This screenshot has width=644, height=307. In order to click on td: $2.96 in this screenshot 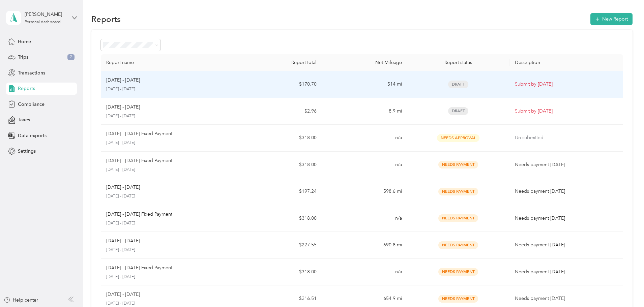, I will do `click(280, 111)`.